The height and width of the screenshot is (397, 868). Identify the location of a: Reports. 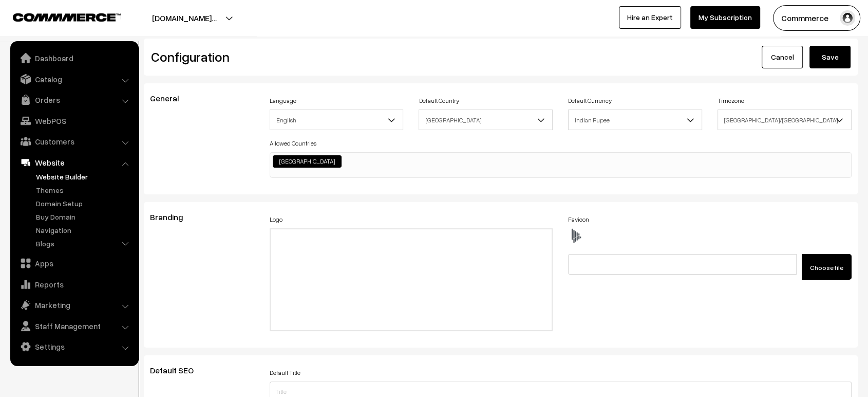
(74, 285).